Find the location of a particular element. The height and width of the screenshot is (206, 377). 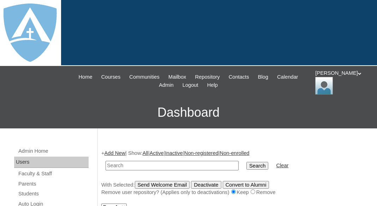

div: Users is located at coordinates (51, 162).